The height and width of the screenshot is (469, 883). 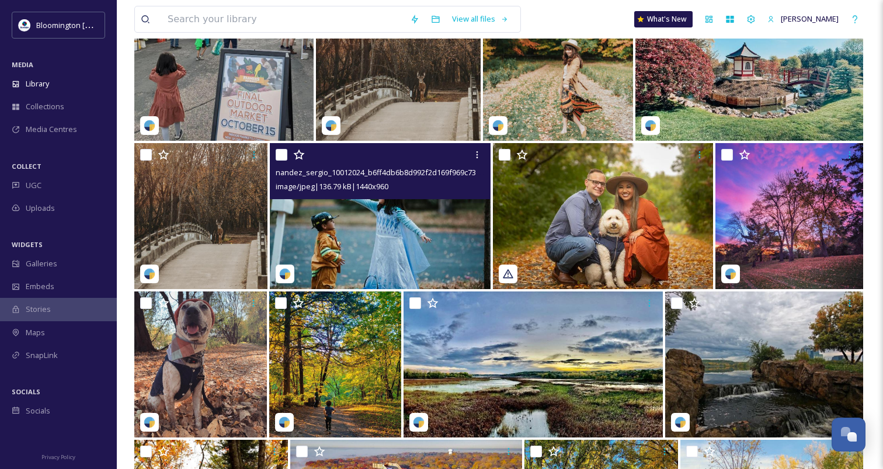 What do you see at coordinates (533, 364) in the screenshot?
I see `img: travelsansborders_09252024_17924882446780902.jpg` at bounding box center [533, 364].